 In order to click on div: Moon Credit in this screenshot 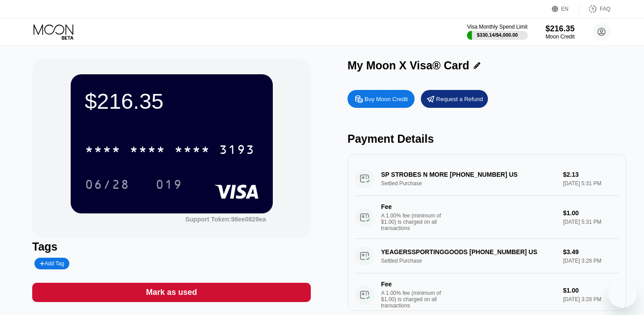, I will do `click(560, 37)`.